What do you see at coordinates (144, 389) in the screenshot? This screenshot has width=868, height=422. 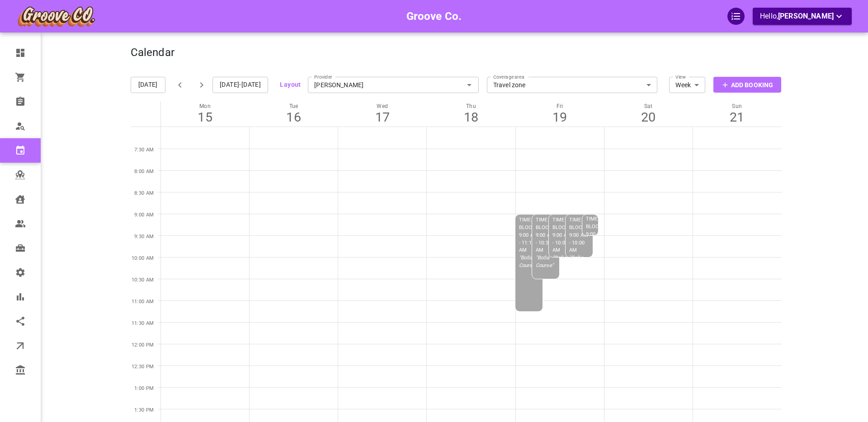 I see `span: 1:00 PM` at bounding box center [144, 389].